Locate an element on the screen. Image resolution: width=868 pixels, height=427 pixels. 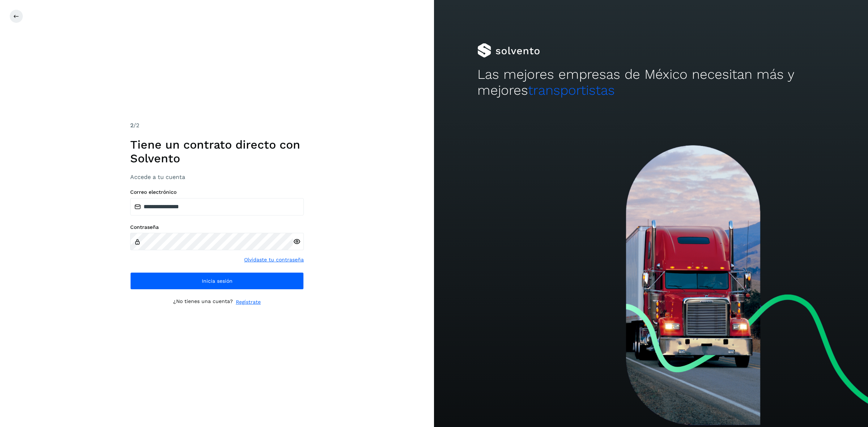
h2: Las mejores empresas de México necesitan más y mejores is located at coordinates (651, 82).